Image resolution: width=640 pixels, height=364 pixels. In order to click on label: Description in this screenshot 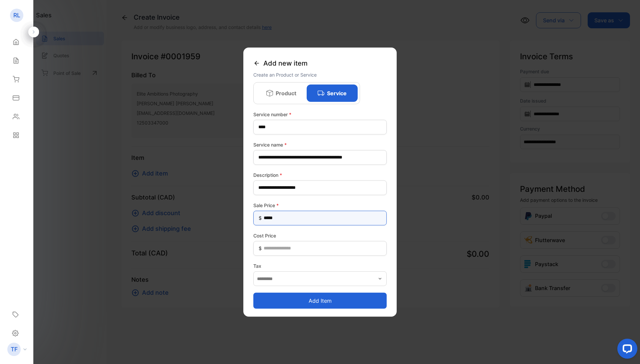, I will do `click(320, 174)`.